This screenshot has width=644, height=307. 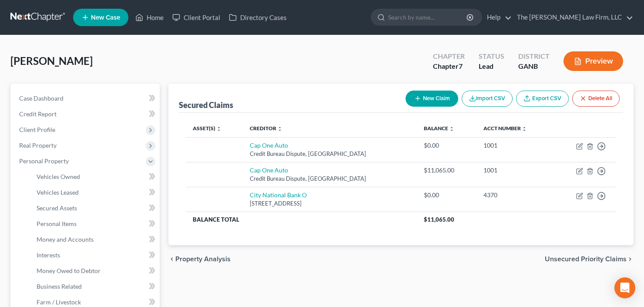 I want to click on a: Interests, so click(x=95, y=255).